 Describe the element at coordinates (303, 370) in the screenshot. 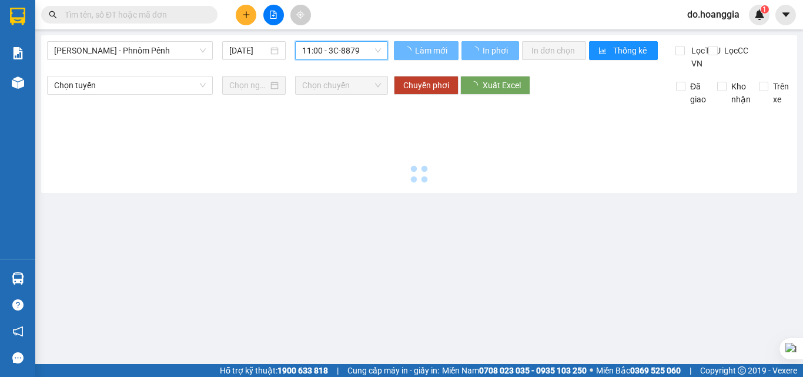

I see `strong: 1900 633 818` at that location.